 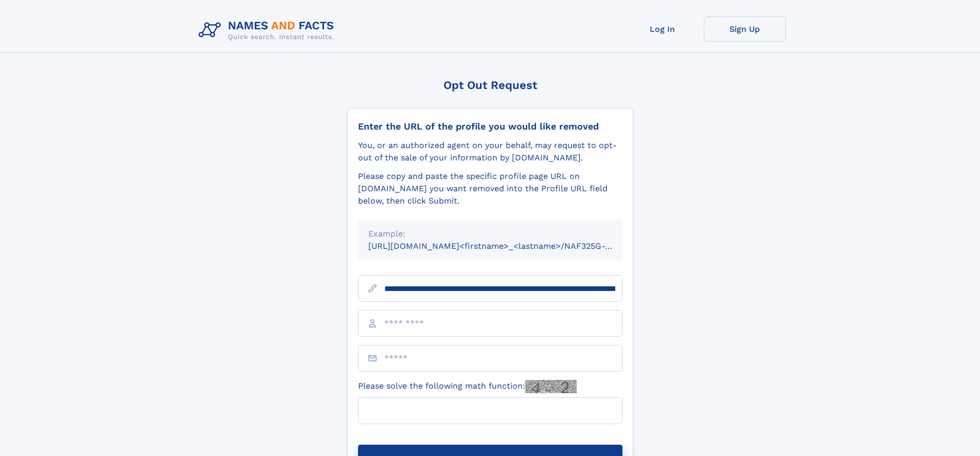 What do you see at coordinates (490, 151) in the screenshot?
I see `div: You, or an authorized agent on your behalf, may request to opt-out of the sale of your informatio...` at bounding box center [490, 151].